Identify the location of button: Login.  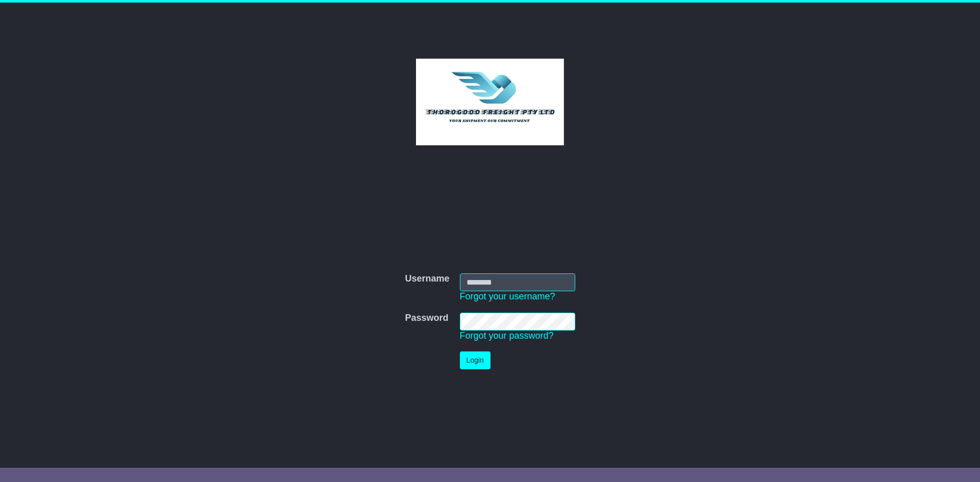
(475, 361).